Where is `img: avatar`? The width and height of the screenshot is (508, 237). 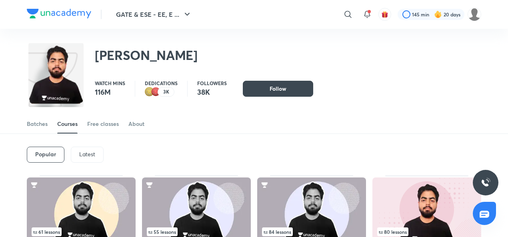
img: avatar is located at coordinates (384, 14).